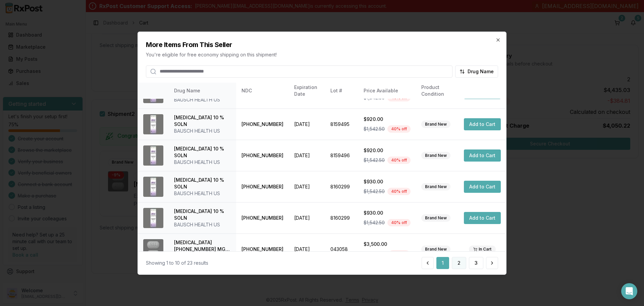  Describe the element at coordinates (459, 263) in the screenshot. I see `button: 2` at that location.